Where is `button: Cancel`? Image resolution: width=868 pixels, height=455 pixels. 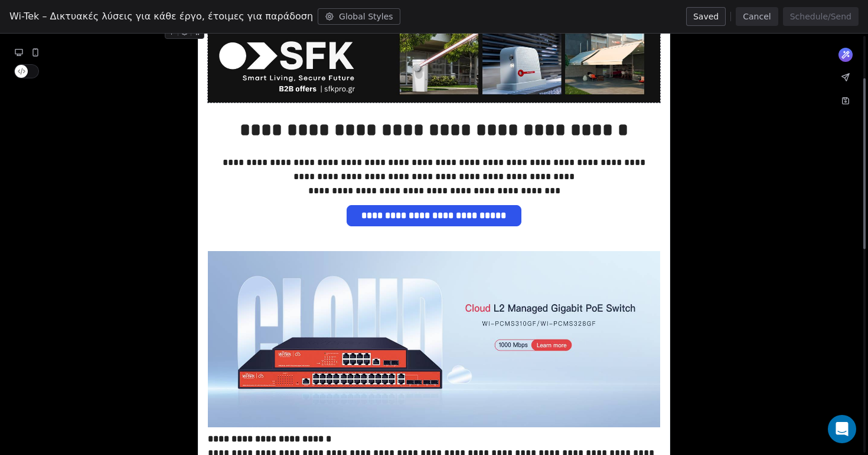
button: Cancel is located at coordinates (756, 16).